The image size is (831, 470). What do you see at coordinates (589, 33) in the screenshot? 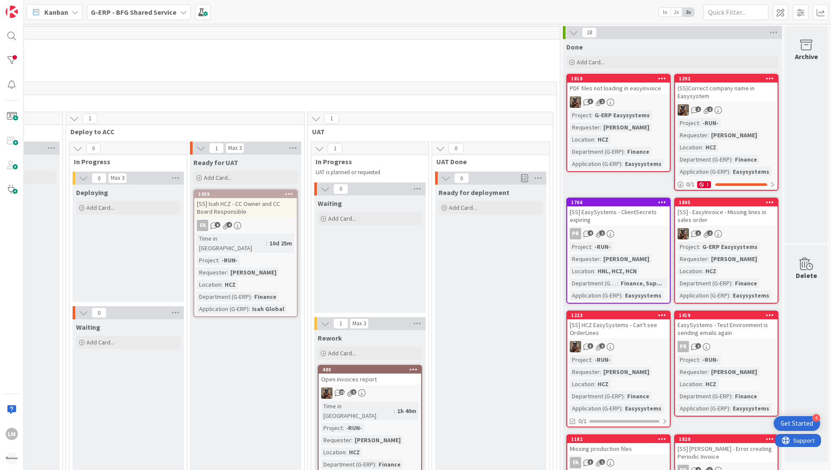
I see `span: 18` at bounding box center [589, 33].